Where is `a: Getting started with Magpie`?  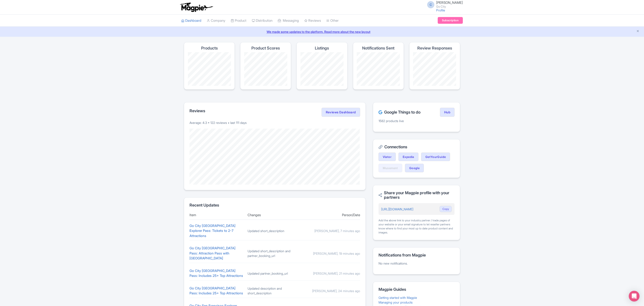 a: Getting started with Magpie is located at coordinates (398, 297).